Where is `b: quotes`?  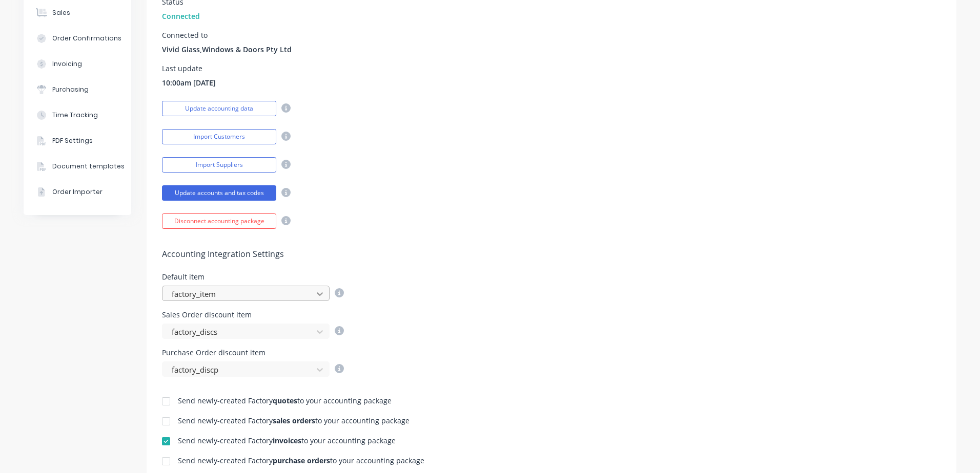
b: quotes is located at coordinates (285, 401).